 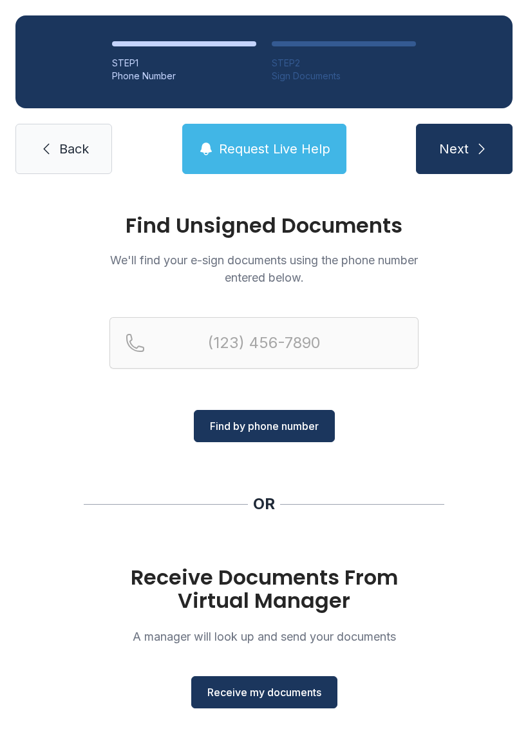 What do you see at coordinates (184, 63) in the screenshot?
I see `div: STEP 1` at bounding box center [184, 63].